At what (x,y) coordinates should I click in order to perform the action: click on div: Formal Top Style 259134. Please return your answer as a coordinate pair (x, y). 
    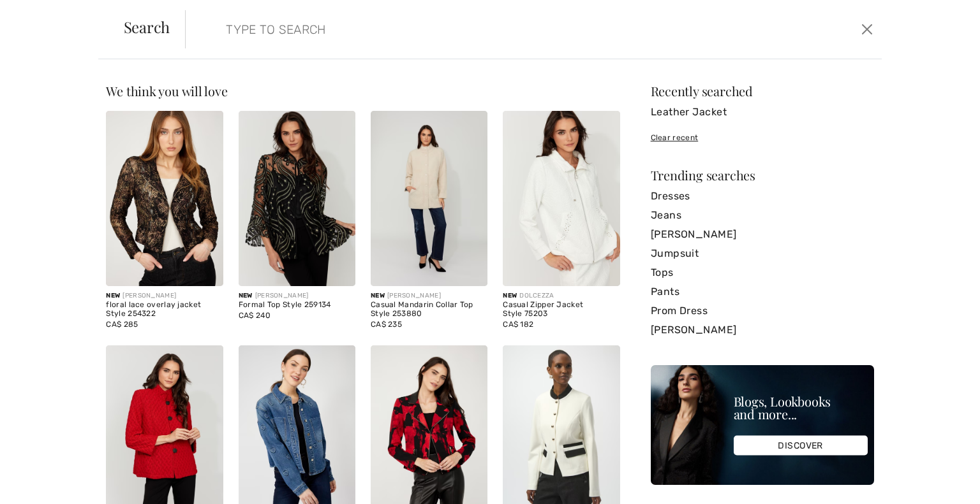
    Looking at the image, I should click on (296, 305).